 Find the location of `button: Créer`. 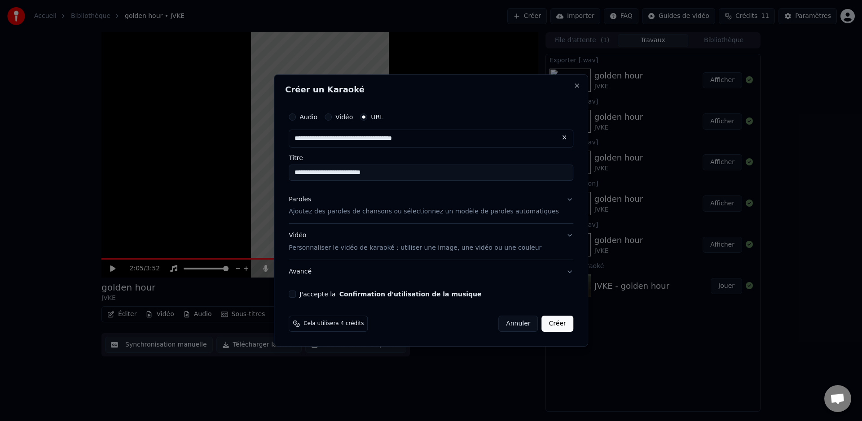

button: Créer is located at coordinates (557, 324).